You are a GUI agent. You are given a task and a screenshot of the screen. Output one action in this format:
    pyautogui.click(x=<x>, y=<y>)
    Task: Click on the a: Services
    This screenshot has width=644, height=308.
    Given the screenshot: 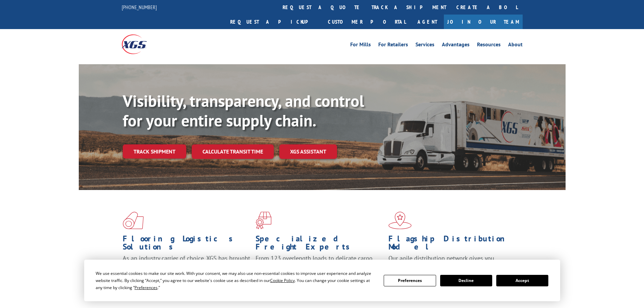 What is the action you would take?
    pyautogui.click(x=425, y=45)
    